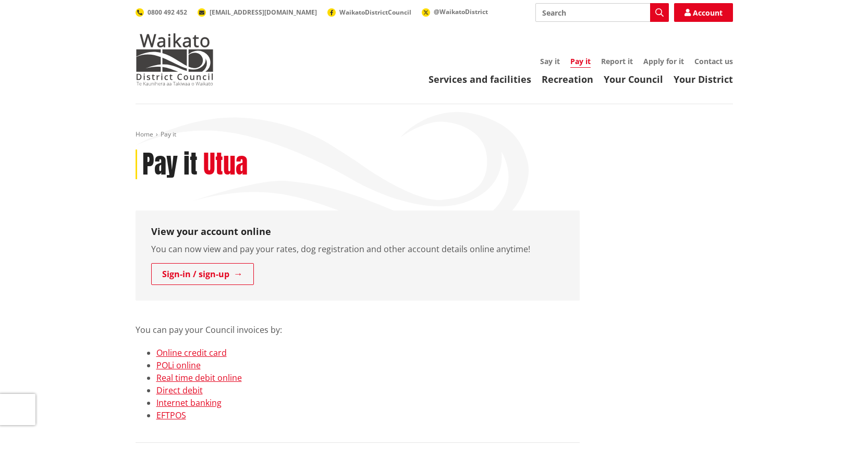 This screenshot has width=868, height=459. Describe the element at coordinates (704, 13) in the screenshot. I see `a: Account` at that location.